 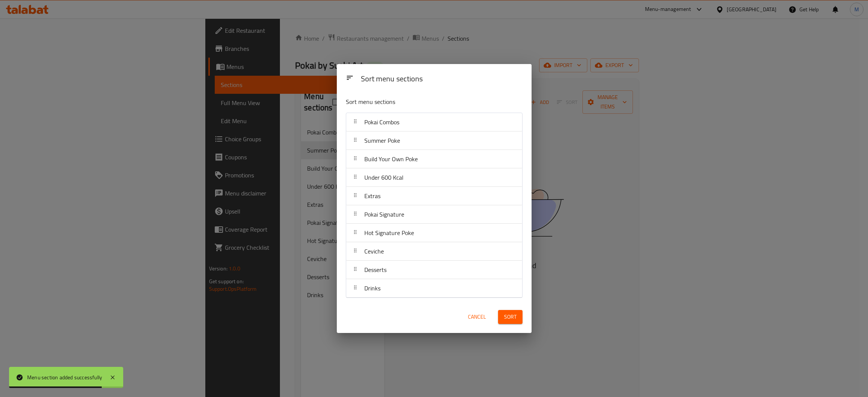 What do you see at coordinates (416, 101) in the screenshot?
I see `p: Sort menu sections` at bounding box center [416, 101].